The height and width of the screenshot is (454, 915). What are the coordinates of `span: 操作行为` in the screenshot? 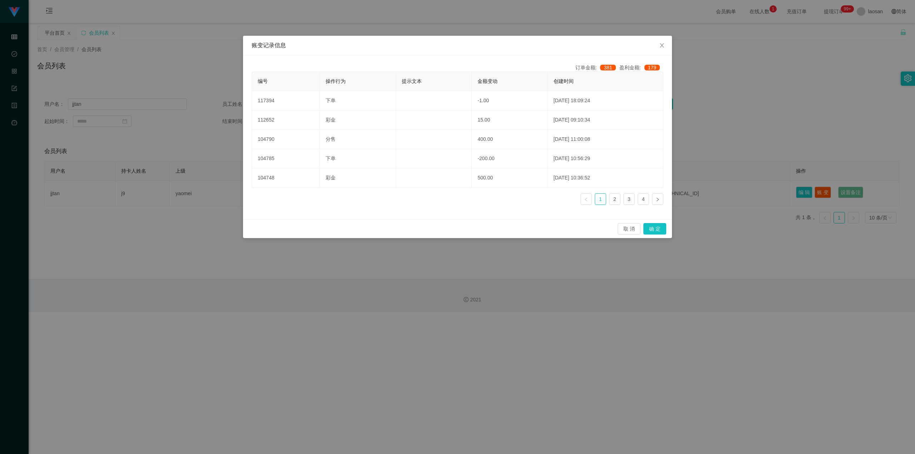 It's located at (335, 81).